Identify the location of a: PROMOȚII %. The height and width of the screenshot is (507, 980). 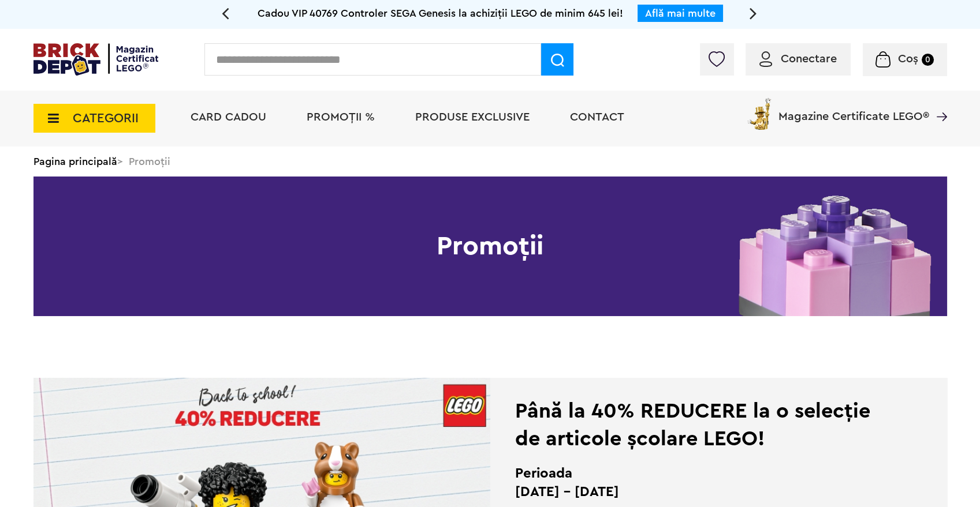
(341, 117).